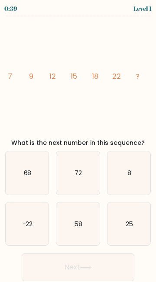 The width and height of the screenshot is (156, 282). What do you see at coordinates (28, 223) in the screenshot?
I see `text: -22` at bounding box center [28, 223].